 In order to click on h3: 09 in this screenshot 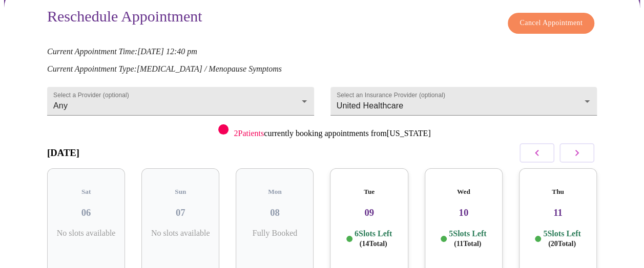, I will do `click(369, 213)`.